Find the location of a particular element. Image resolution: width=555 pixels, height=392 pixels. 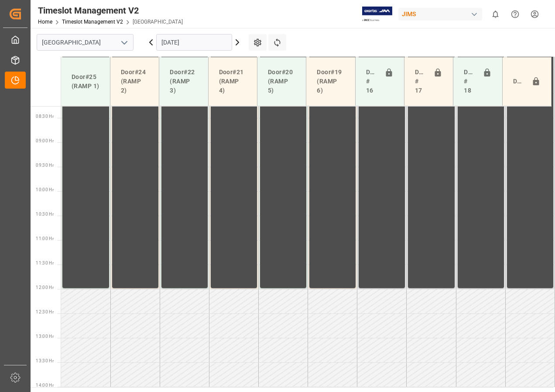

a: Timeslot Management V2 is located at coordinates (92, 22).